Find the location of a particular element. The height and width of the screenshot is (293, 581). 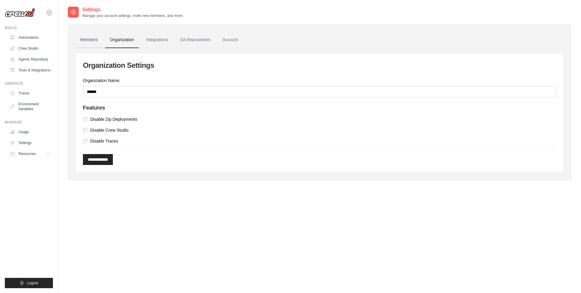

a: Settings is located at coordinates (30, 143).